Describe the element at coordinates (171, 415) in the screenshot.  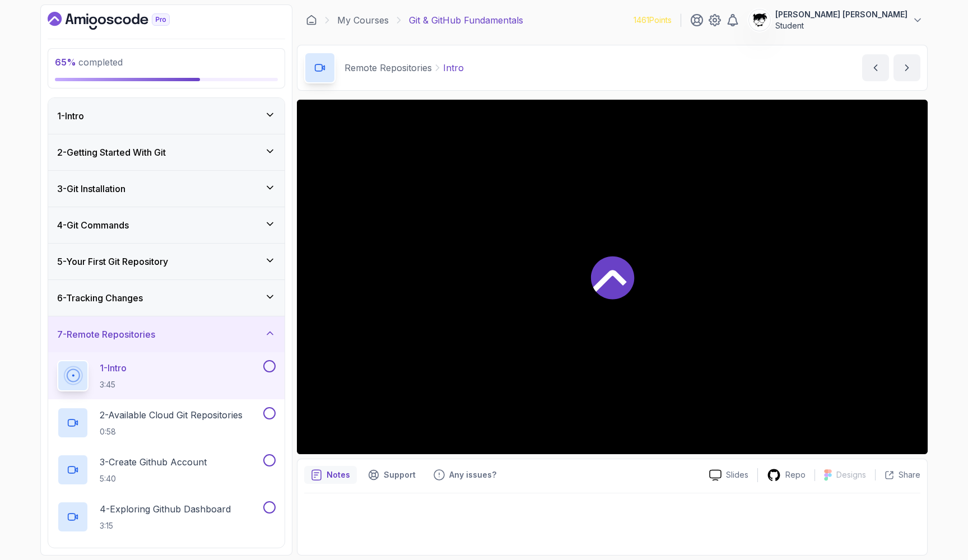
I see `p: 2 - Available Cloud Git Repositories` at that location.